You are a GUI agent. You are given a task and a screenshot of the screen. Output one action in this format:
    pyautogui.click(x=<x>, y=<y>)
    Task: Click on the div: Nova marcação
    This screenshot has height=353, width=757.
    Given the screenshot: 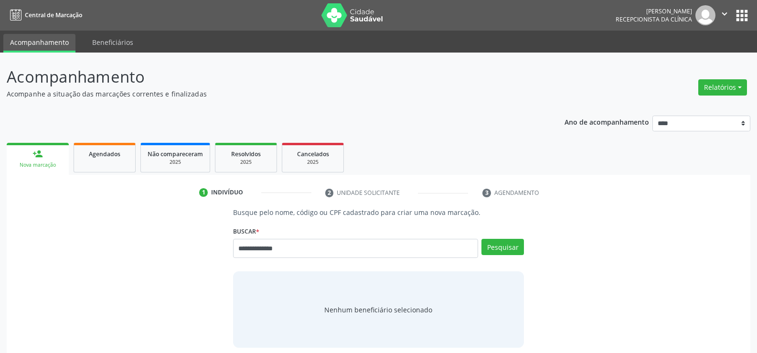 What is the action you would take?
    pyautogui.click(x=38, y=165)
    